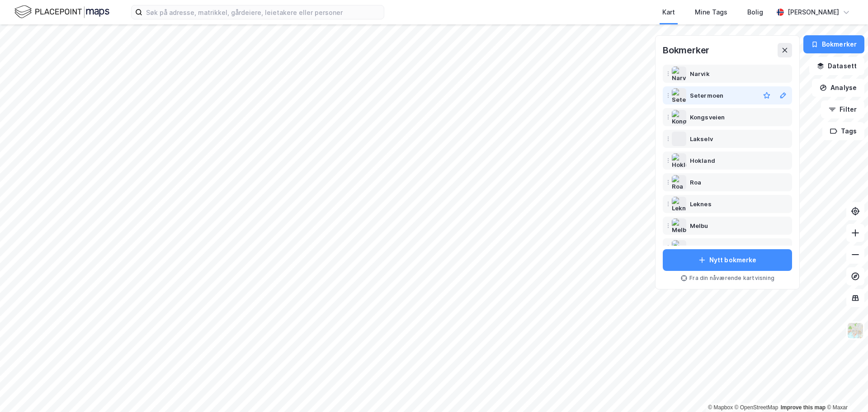  What do you see at coordinates (669, 12) in the screenshot?
I see `div: Kart` at bounding box center [669, 12].